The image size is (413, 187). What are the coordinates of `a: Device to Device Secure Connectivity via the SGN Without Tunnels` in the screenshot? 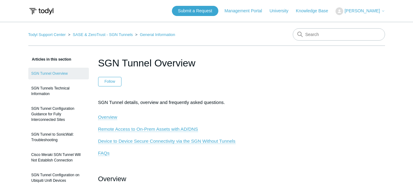 It's located at (166, 141).